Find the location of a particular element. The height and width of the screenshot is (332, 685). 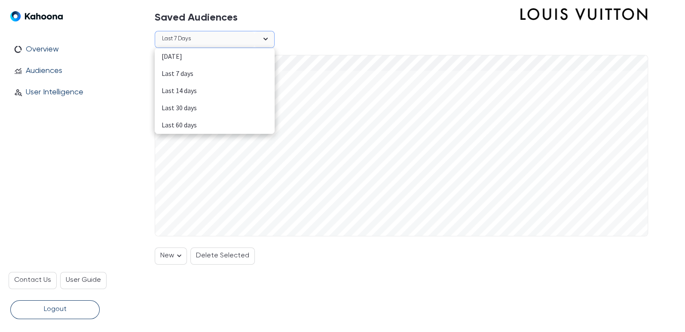

h1: Saved Audiences is located at coordinates (326, 17).